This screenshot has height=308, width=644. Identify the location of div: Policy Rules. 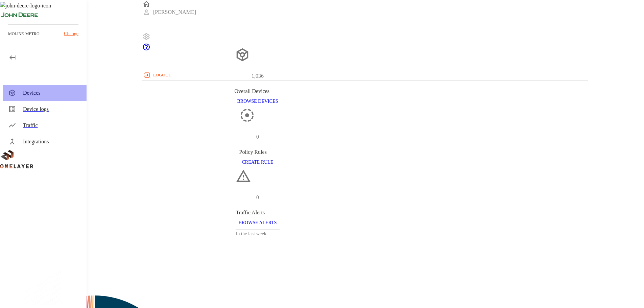
(257, 152).